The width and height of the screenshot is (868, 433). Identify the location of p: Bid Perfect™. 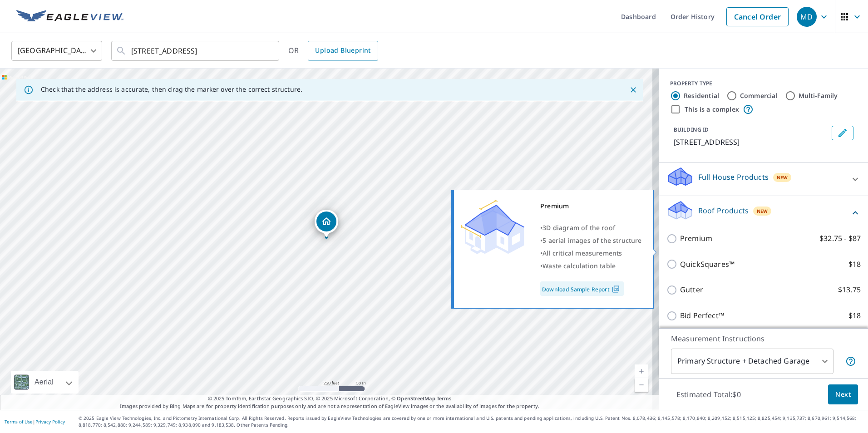
(702, 316).